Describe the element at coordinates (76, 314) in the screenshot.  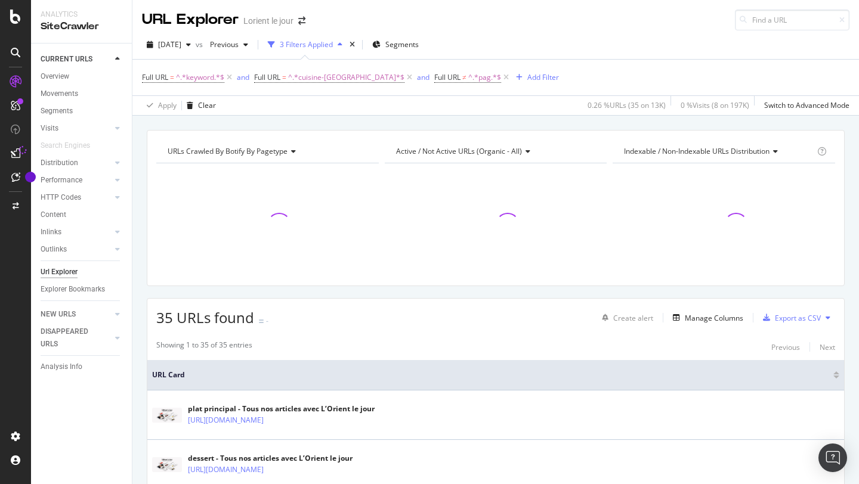
I see `a: NEW URLS` at that location.